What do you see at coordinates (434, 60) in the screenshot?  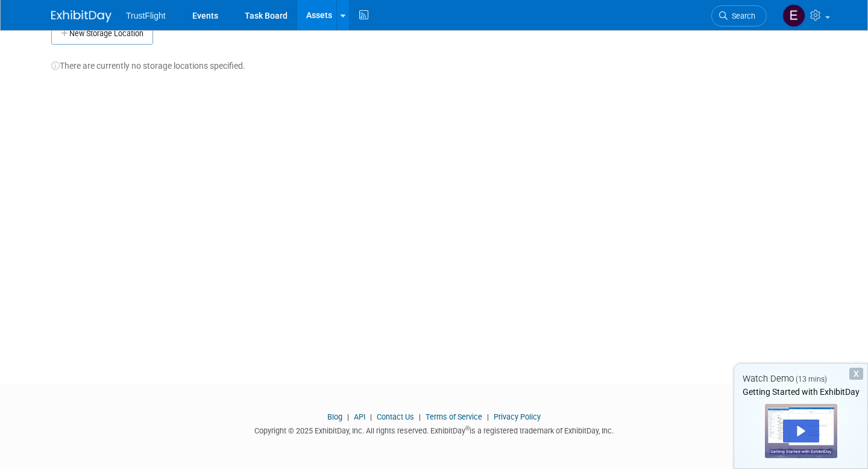 I see `div: There are currently no storage locations specified.` at bounding box center [434, 60].